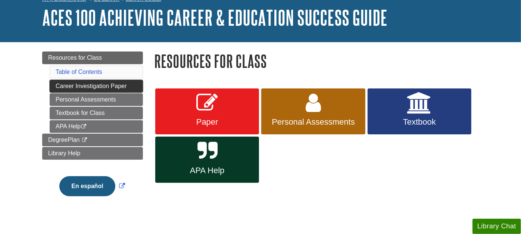  What do you see at coordinates (207, 122) in the screenshot?
I see `span: Paper` at bounding box center [207, 122].